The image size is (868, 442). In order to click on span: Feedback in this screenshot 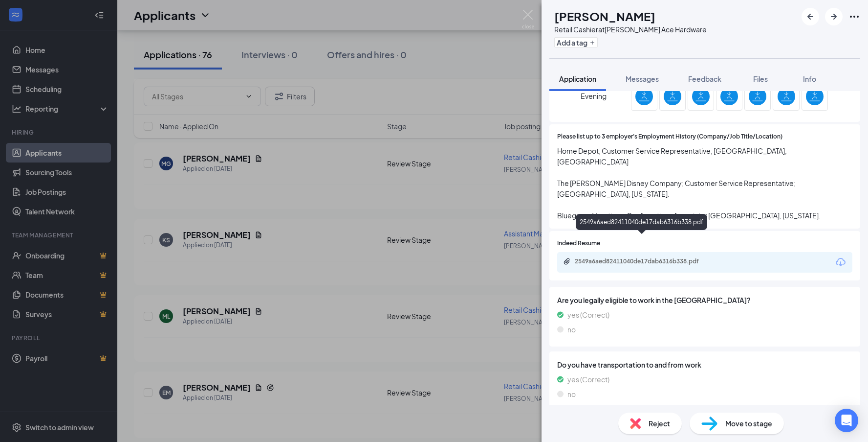, I will do `click(705, 79)`.